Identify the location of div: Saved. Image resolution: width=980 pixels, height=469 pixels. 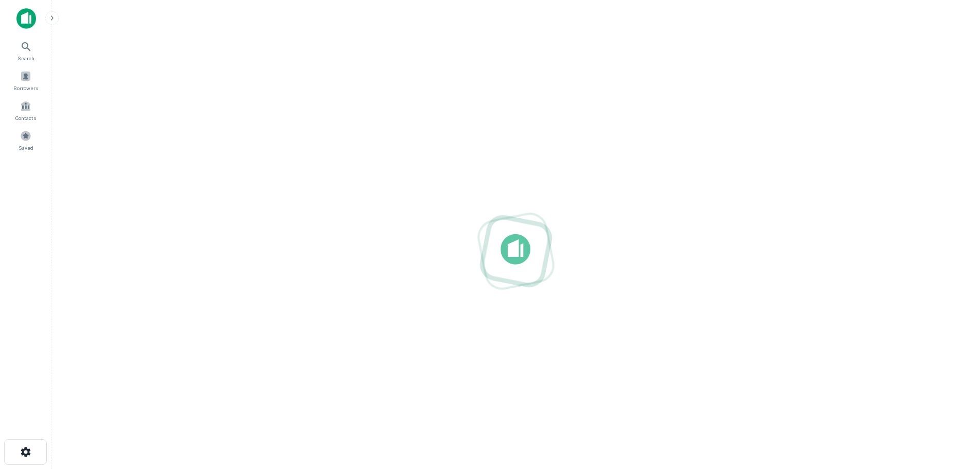
(26, 140).